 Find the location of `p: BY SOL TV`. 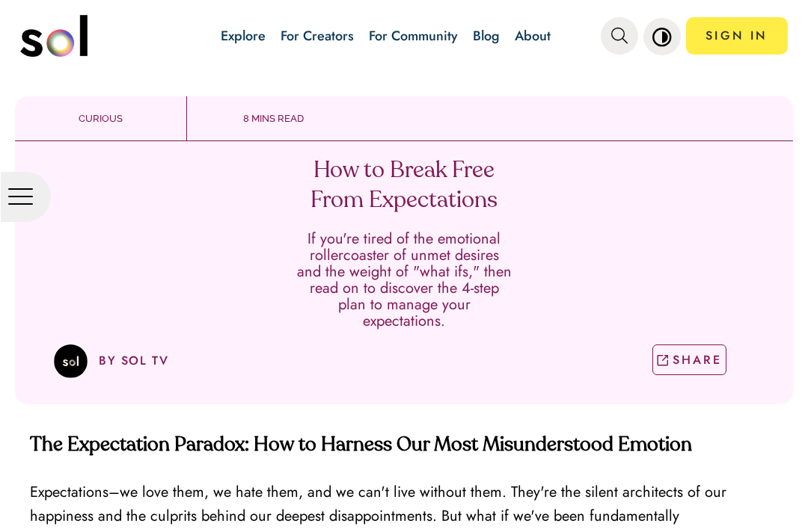

p: BY SOL TV is located at coordinates (133, 361).